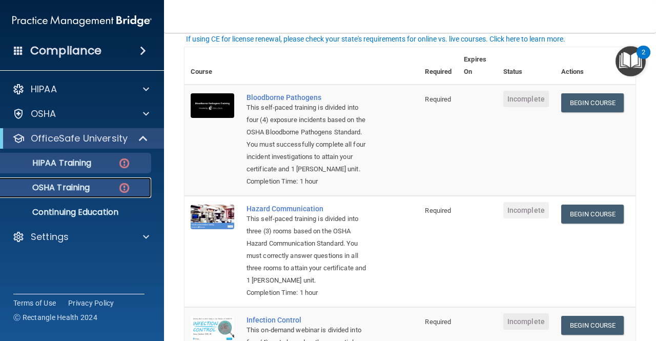  What do you see at coordinates (81, 237) in the screenshot?
I see `a: Settings` at bounding box center [81, 237].